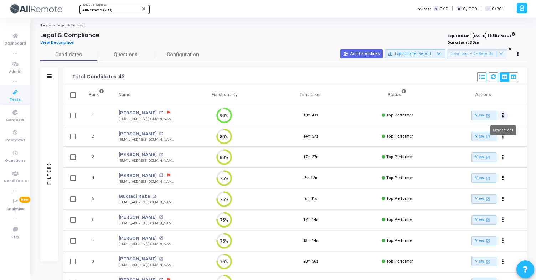 Image resolution: width=536 pixels, height=280 pixels. I want to click on div: 20m 56s, so click(311, 261).